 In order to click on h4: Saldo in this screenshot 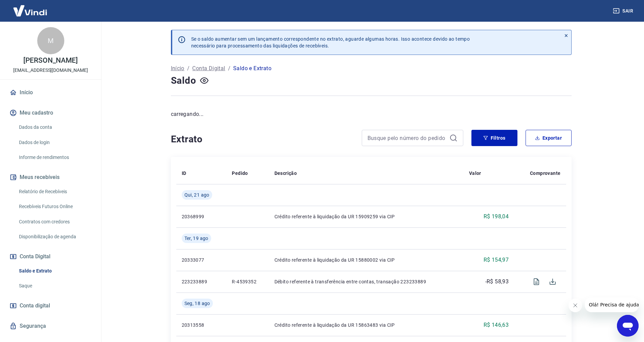, I will do `click(184, 81)`.